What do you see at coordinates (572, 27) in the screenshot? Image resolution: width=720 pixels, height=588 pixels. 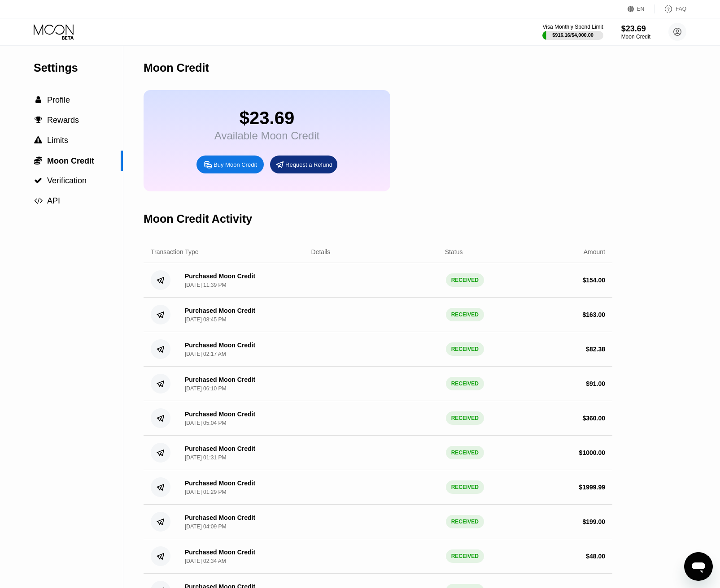 I see `div: Visa Monthly Spend Limit` at bounding box center [572, 27].